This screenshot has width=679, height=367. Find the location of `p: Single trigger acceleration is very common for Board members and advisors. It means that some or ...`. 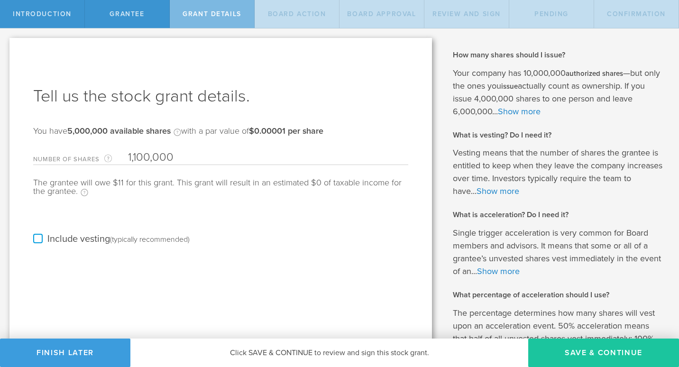

p: Single trigger acceleration is very common for Board members and advisors. It means that some or ... is located at coordinates (559, 252).